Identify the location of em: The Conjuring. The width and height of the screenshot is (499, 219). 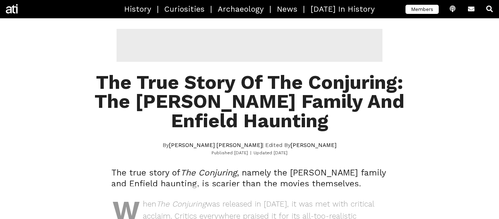
(209, 173).